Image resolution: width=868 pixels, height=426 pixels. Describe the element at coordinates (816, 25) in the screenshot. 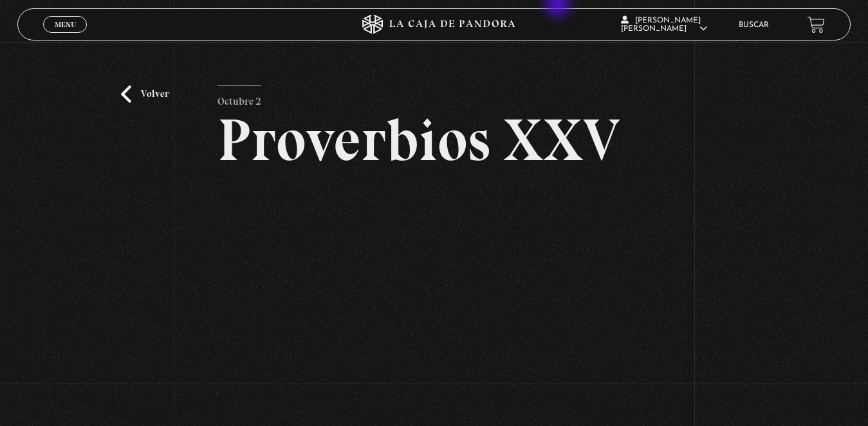

I see `a: View your shopping cart` at that location.